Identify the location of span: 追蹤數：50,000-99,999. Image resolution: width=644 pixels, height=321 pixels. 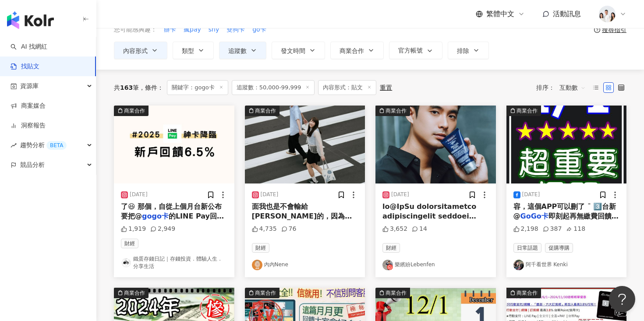
(274, 87).